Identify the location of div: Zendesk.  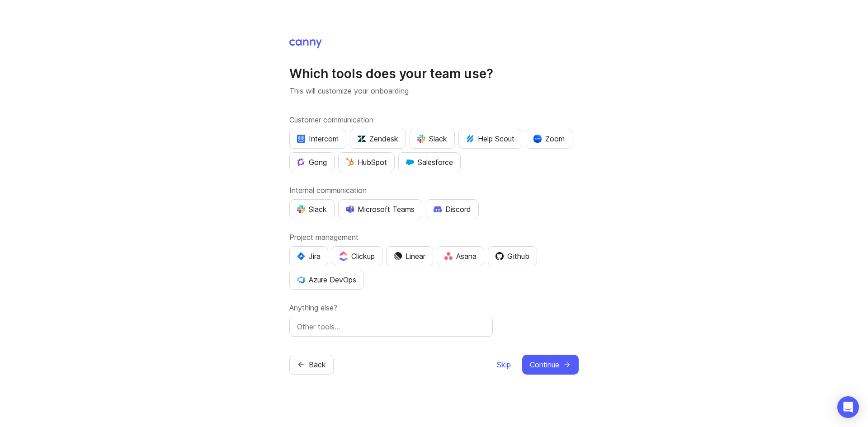
(378, 139).